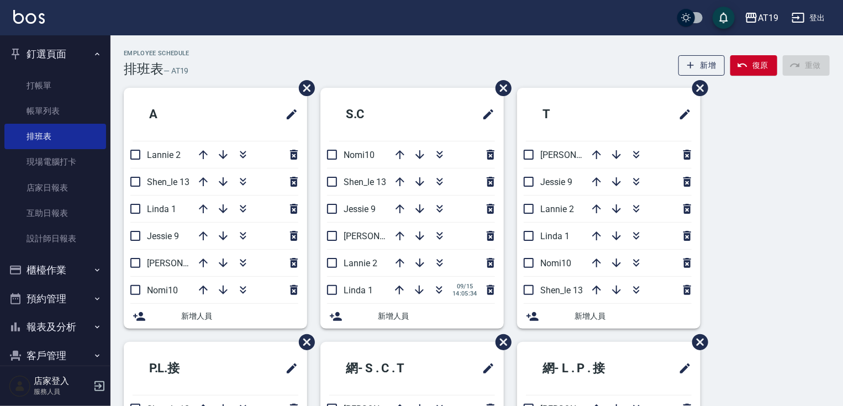  Describe the element at coordinates (55, 188) in the screenshot. I see `a: 店家日報表` at that location.